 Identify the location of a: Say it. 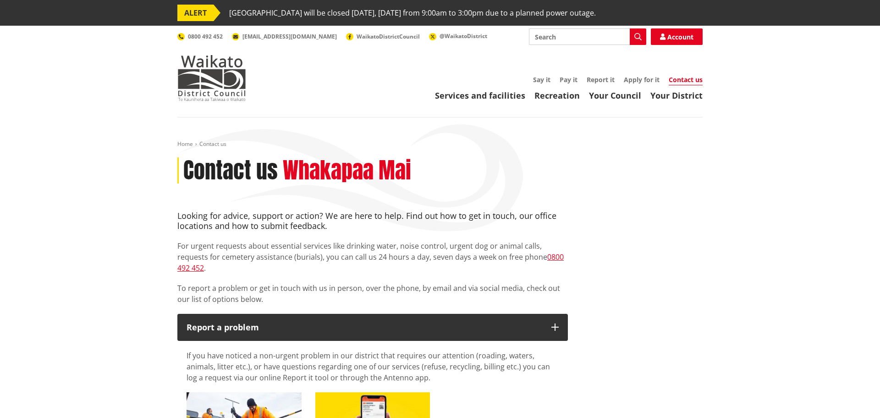
(542, 79).